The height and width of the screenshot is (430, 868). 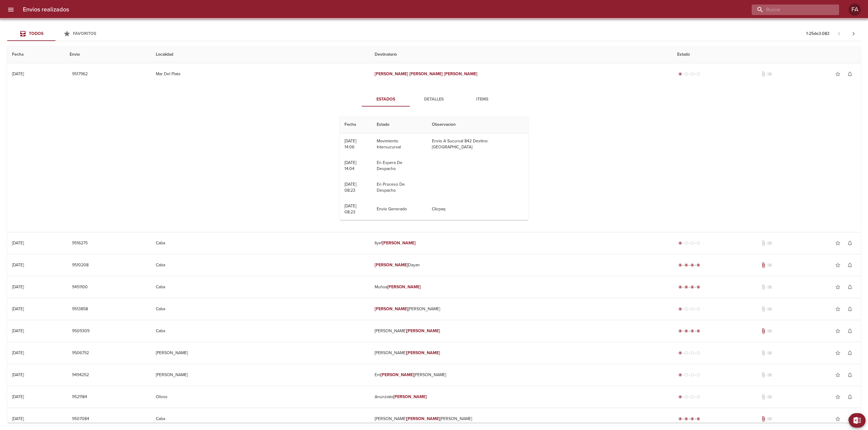 What do you see at coordinates (85, 33) in the screenshot?
I see `span: Favoritos` at bounding box center [85, 33].